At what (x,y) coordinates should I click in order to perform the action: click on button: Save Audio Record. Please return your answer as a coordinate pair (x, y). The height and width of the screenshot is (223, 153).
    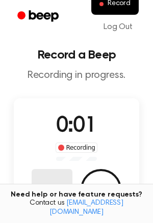
    Looking at the image, I should click on (101, 190).